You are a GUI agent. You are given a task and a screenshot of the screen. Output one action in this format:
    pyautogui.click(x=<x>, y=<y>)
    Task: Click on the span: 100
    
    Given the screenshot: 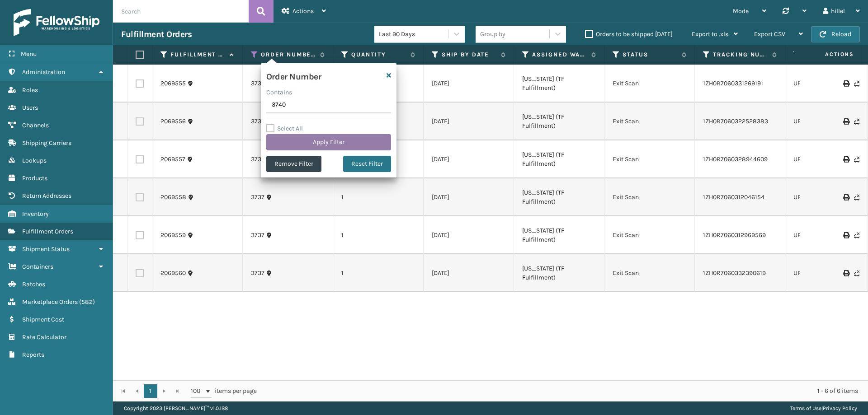 What is the action you would take?
    pyautogui.click(x=197, y=391)
    